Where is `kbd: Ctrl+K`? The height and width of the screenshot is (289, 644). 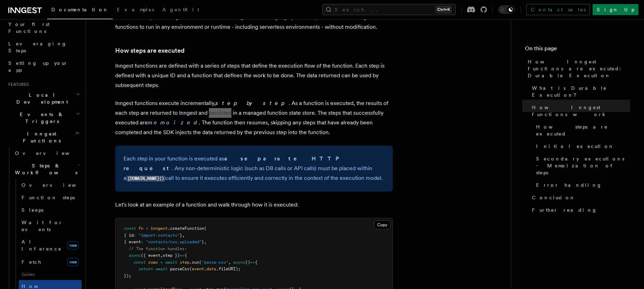 kbd: Ctrl+K is located at coordinates (444, 10).